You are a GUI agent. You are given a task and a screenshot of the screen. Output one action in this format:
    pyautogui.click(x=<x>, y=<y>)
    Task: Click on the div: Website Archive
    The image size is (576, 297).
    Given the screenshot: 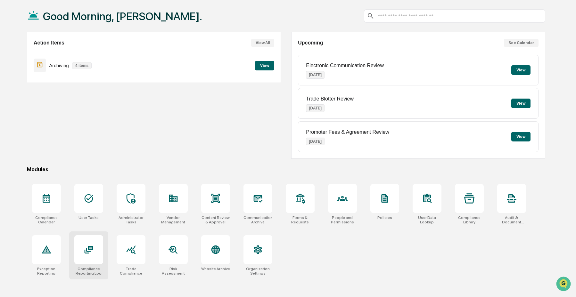 What is the action you would take?
    pyautogui.click(x=215, y=269)
    